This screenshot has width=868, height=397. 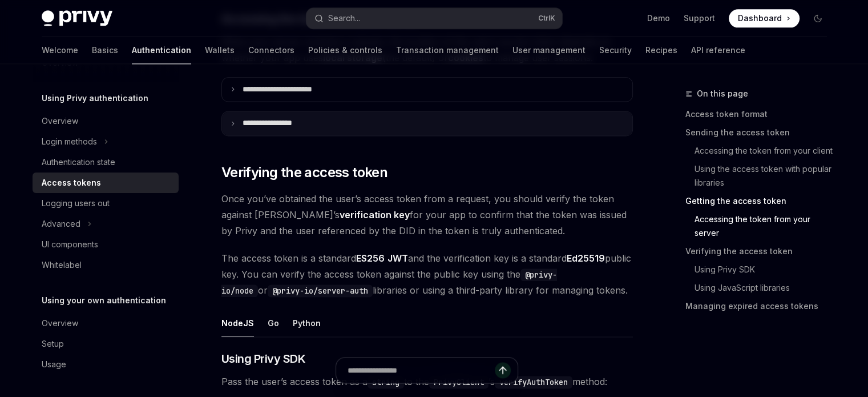 What do you see at coordinates (765, 226) in the screenshot?
I see `a: Accessing the token from your server` at bounding box center [765, 226].